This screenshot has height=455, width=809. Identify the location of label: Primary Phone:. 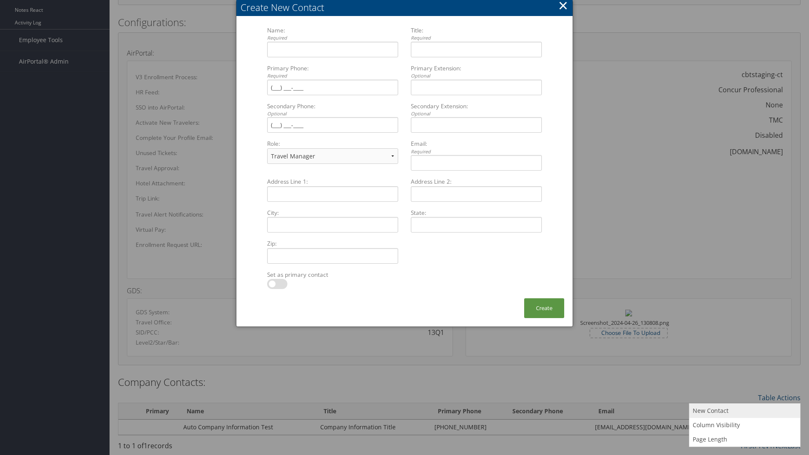
(332, 72).